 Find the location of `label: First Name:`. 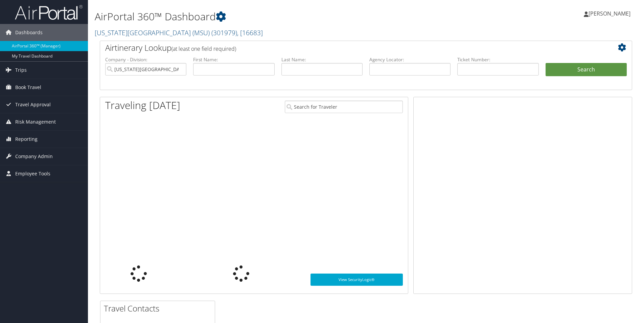

label: First Name: is located at coordinates (234, 60).